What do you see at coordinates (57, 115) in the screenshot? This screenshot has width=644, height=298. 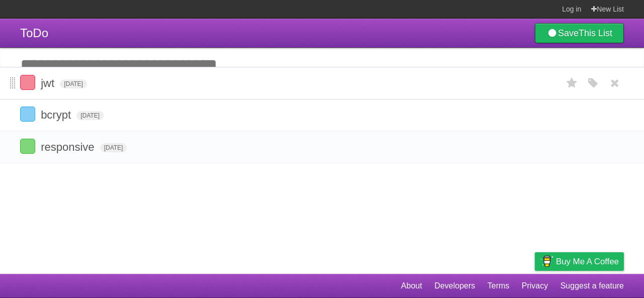 I see `span: bcrypt` at bounding box center [57, 115].